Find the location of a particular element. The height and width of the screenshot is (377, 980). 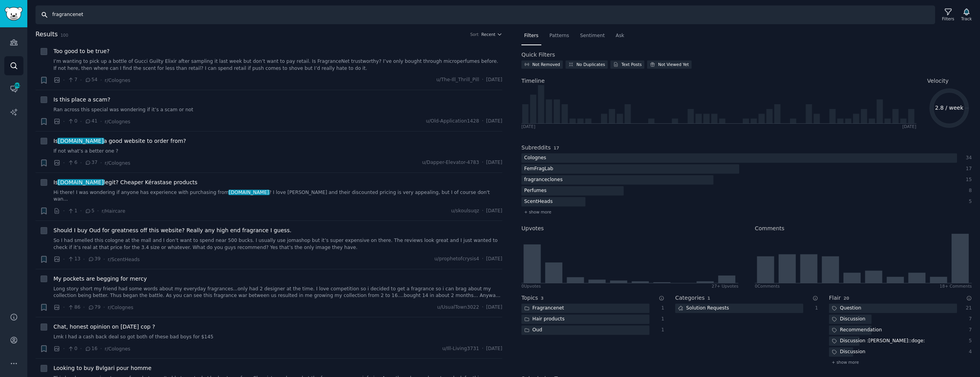

h2: Subreddits is located at coordinates (536, 147).